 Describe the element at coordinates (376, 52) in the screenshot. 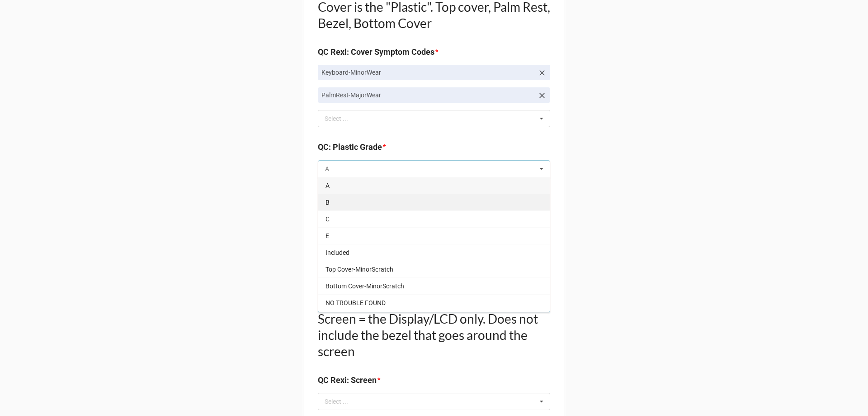

I see `label: QC Rexi: Cover Symptom Codes` at that location.